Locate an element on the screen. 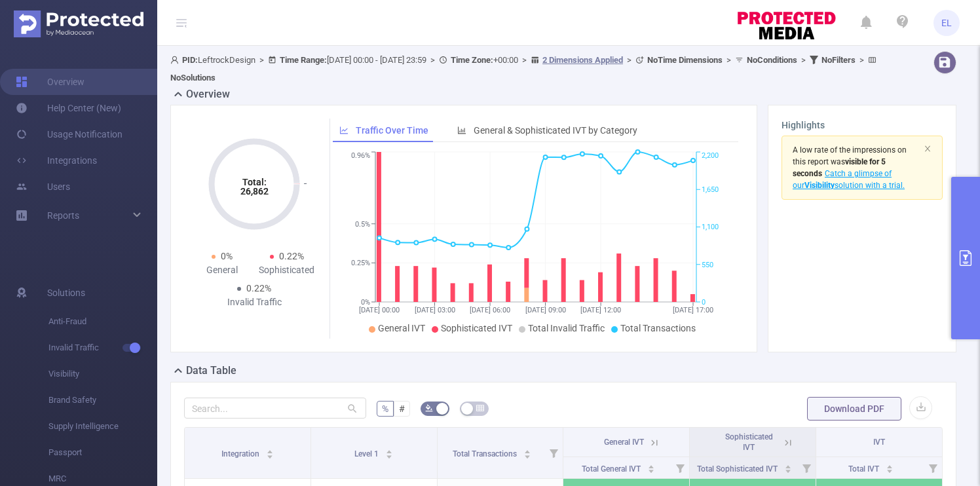 The height and width of the screenshot is (486, 980). input: Search... is located at coordinates (275, 408).